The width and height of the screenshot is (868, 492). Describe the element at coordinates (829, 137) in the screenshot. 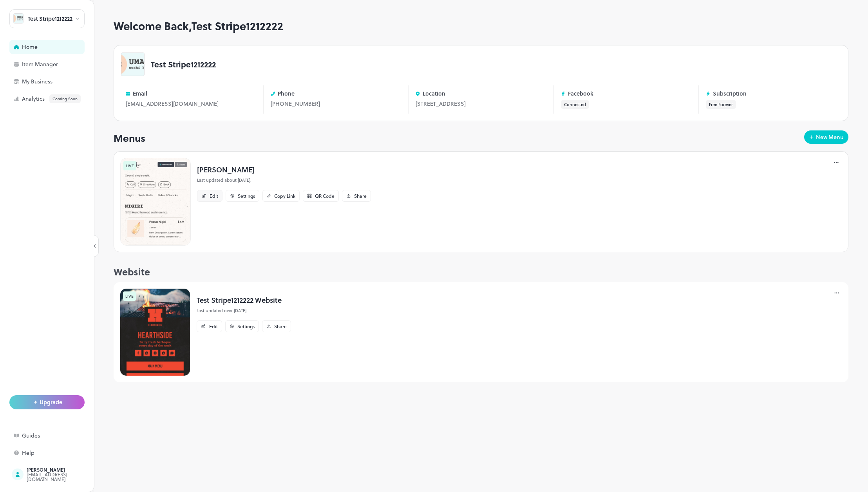

I see `div: New Menu` at that location.